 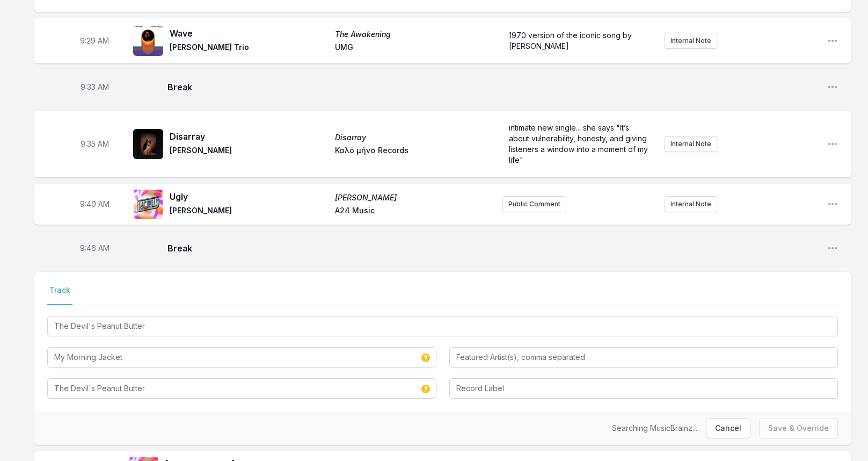 What do you see at coordinates (443, 326) in the screenshot?
I see `input: Track Title` at bounding box center [443, 326].